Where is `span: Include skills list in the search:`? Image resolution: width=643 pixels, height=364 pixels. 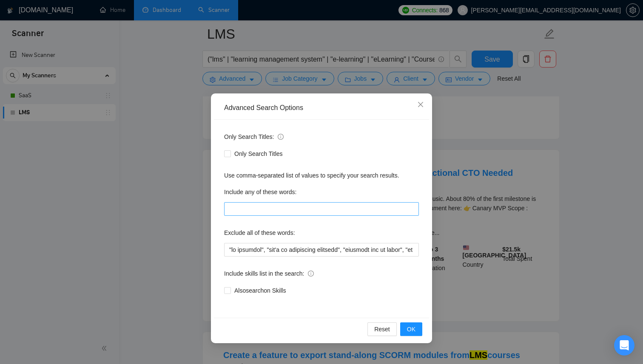
span: Include skills list in the search: is located at coordinates (269, 274).